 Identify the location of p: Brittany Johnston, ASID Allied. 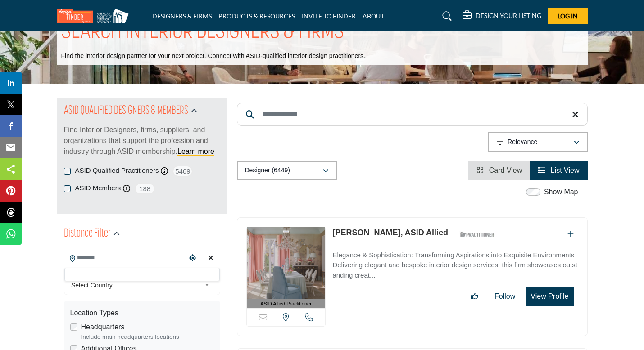
(390, 233).